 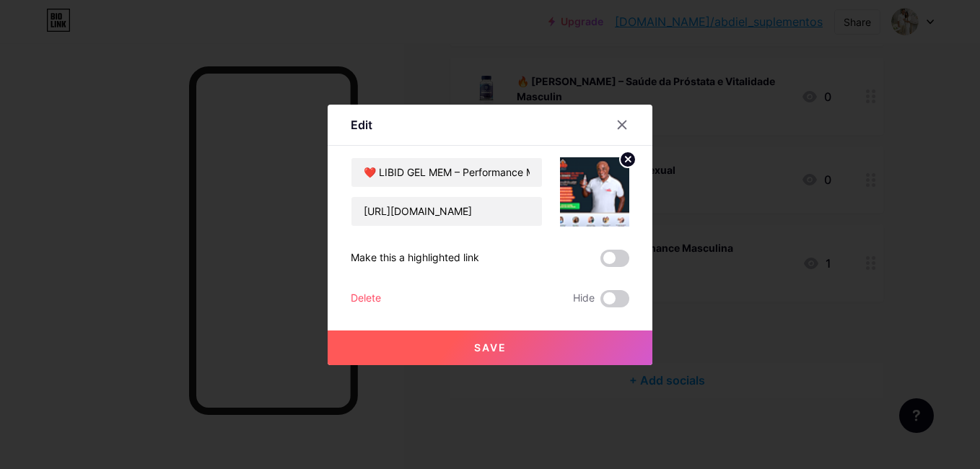 I want to click on img: link_thumbnail, so click(x=595, y=192).